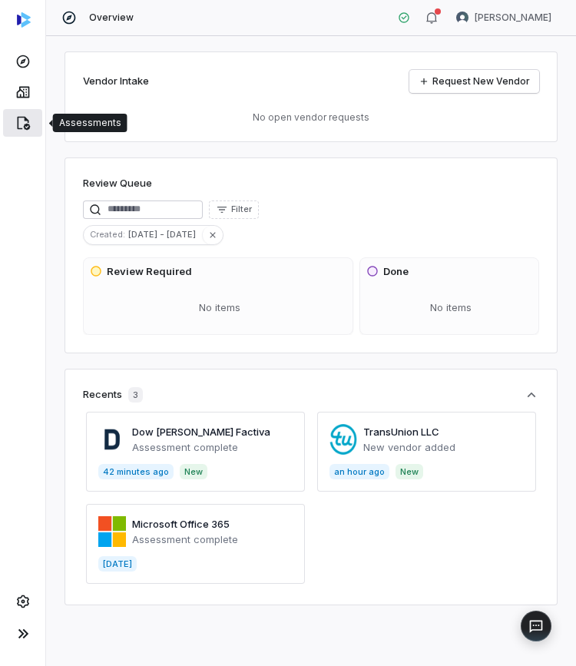 The height and width of the screenshot is (666, 576). I want to click on h2: Vendor Intake, so click(116, 81).